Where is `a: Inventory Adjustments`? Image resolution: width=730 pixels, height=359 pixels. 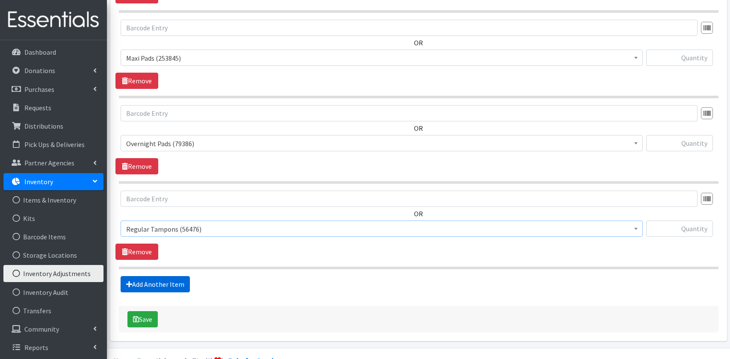 a: Inventory Adjustments is located at coordinates (53, 274).